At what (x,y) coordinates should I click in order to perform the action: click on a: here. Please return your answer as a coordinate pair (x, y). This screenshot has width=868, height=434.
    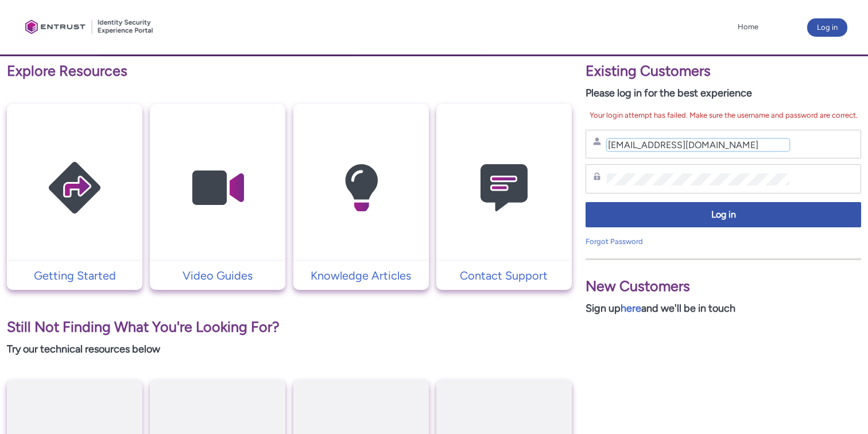
    Looking at the image, I should click on (631, 309).